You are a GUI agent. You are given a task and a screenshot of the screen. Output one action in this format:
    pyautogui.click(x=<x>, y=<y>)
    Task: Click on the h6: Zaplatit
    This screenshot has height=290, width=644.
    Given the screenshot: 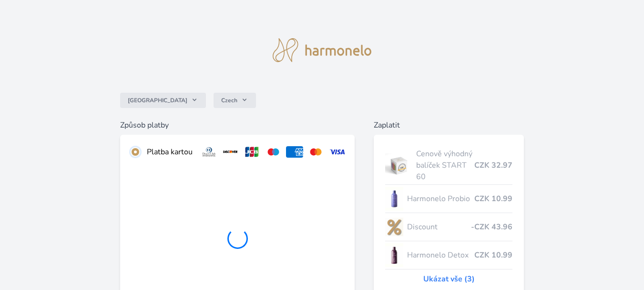 What is the action you would take?
    pyautogui.click(x=449, y=125)
    